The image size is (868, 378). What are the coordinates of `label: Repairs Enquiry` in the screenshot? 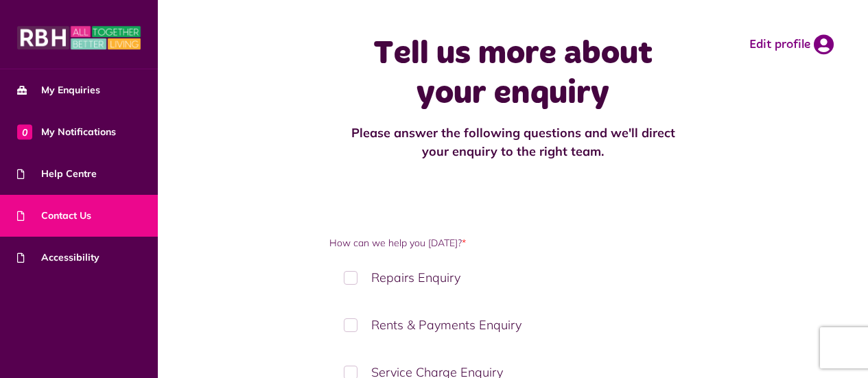 It's located at (513, 277).